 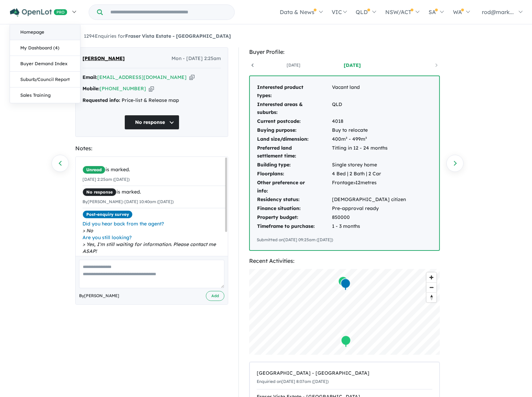 I want to click on td: Finance situation:, so click(x=294, y=208).